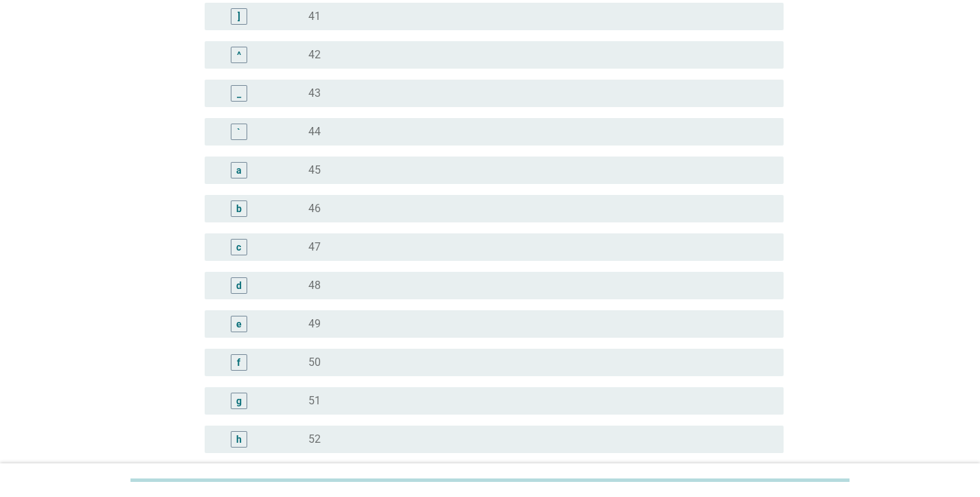  I want to click on label: 46, so click(314, 209).